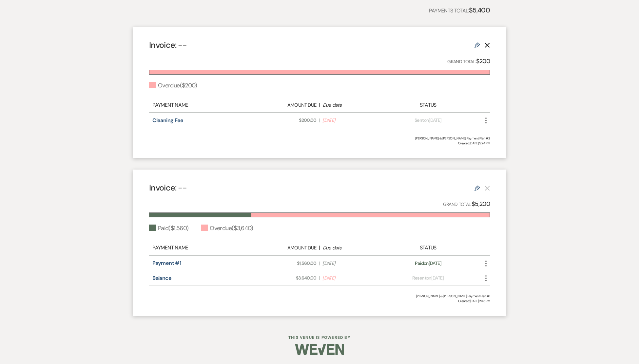 This screenshot has height=364, width=639. Describe the element at coordinates (483, 61) in the screenshot. I see `strong: $200` at that location.